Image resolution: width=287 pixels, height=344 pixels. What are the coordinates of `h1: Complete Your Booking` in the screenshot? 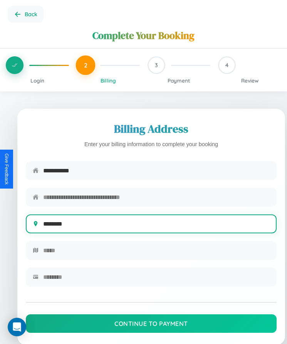 It's located at (143, 35).